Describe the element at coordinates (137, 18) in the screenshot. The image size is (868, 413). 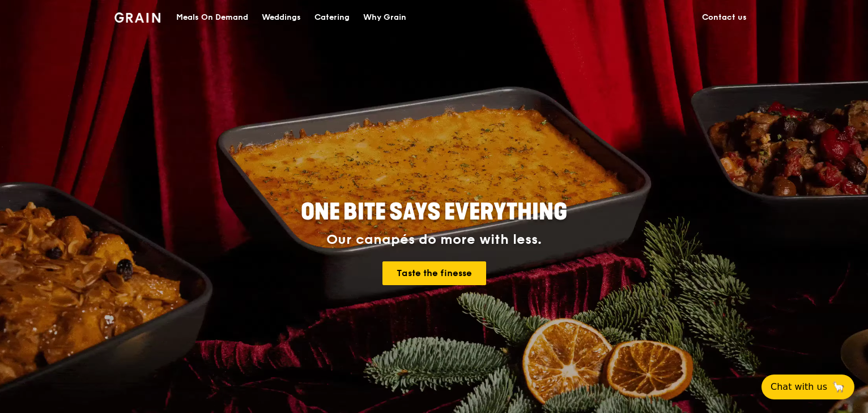
I see `img: Grain` at that location.